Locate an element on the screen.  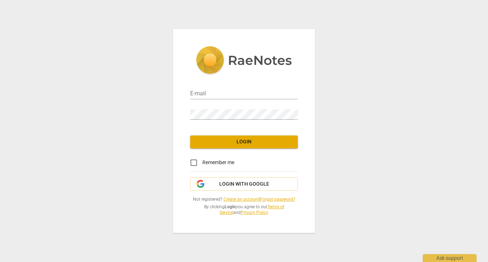
button: Login is located at coordinates (244, 142).